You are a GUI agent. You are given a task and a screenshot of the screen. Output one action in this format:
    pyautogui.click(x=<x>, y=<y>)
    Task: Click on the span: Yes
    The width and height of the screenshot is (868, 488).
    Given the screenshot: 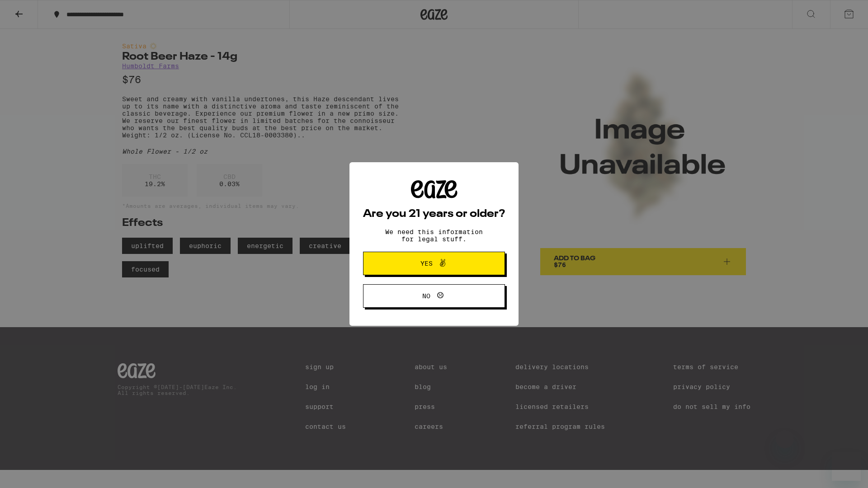 What is the action you would take?
    pyautogui.click(x=426, y=264)
    